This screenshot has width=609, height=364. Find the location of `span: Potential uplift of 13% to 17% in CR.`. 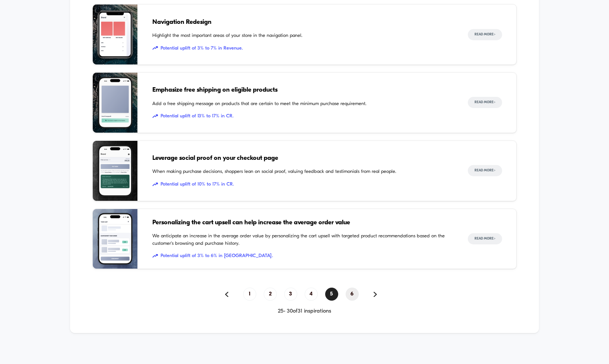

span: Potential uplift of 13% to 17% in CR. is located at coordinates (303, 116).